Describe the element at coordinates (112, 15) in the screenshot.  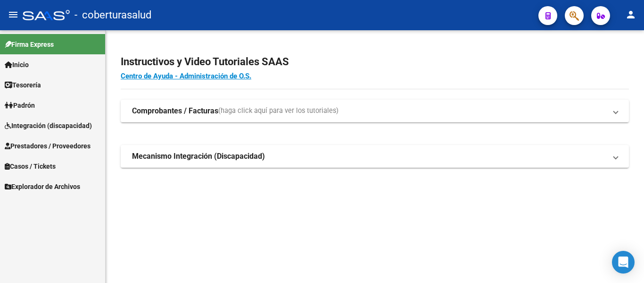
I see `span: - coberturasalud` at that location.